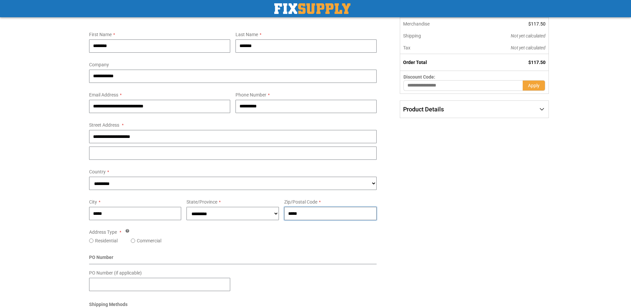 This screenshot has width=631, height=308. Describe the element at coordinates (419, 77) in the screenshot. I see `span: Discount Code:` at that location.